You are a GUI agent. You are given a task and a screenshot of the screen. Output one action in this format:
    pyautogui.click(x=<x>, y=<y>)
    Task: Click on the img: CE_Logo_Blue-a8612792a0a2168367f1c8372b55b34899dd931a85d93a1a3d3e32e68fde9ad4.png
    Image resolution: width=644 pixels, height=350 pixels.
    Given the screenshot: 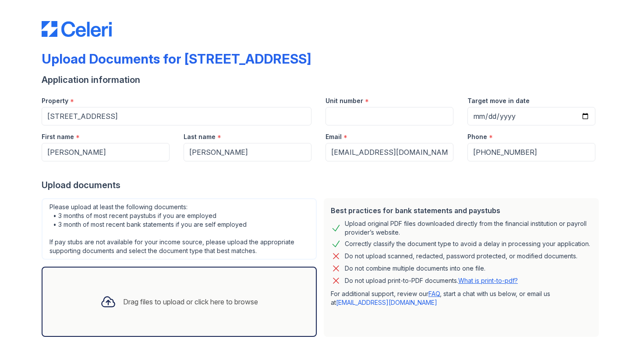 What is the action you would take?
    pyautogui.click(x=77, y=29)
    